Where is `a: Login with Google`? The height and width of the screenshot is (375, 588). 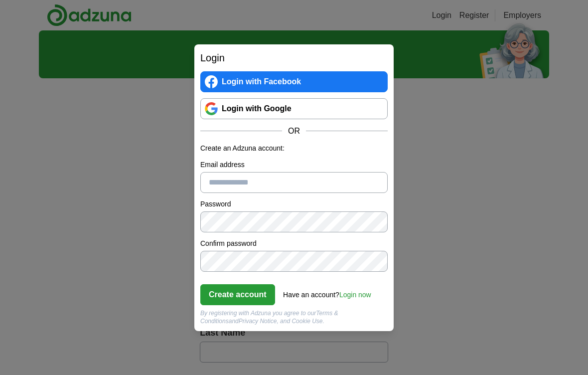
a: Login with Google is located at coordinates (294, 109).